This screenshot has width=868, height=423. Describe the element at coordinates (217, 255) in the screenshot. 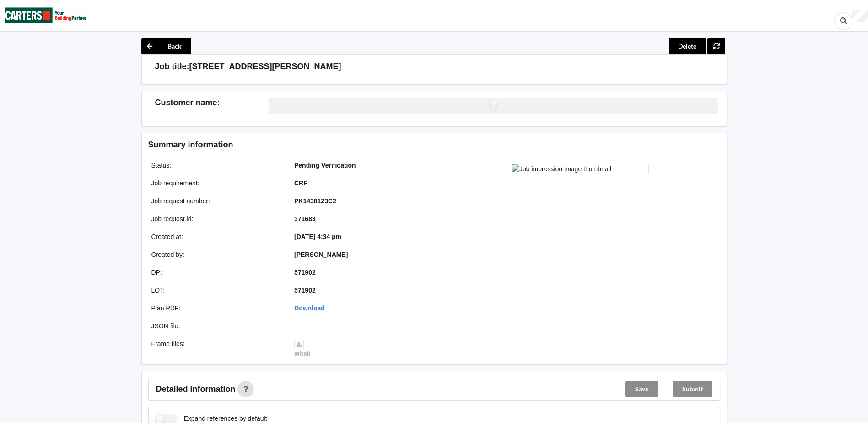

I see `div: Created by :` at that location.